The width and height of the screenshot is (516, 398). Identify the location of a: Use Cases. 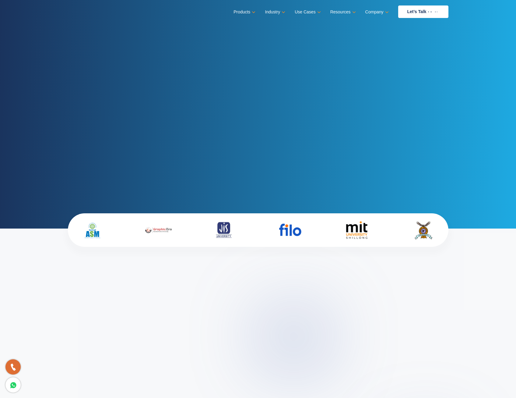
(307, 12).